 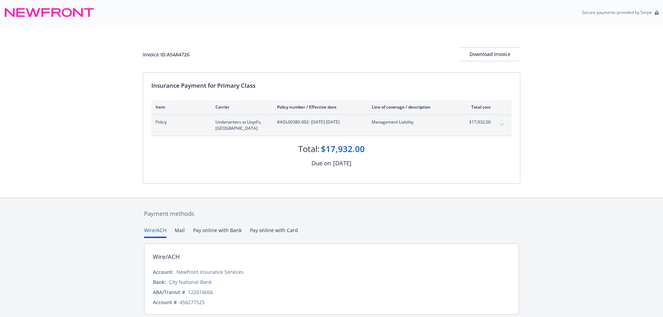 What do you see at coordinates (477, 107) in the screenshot?
I see `div: Total cost` at bounding box center [477, 107].